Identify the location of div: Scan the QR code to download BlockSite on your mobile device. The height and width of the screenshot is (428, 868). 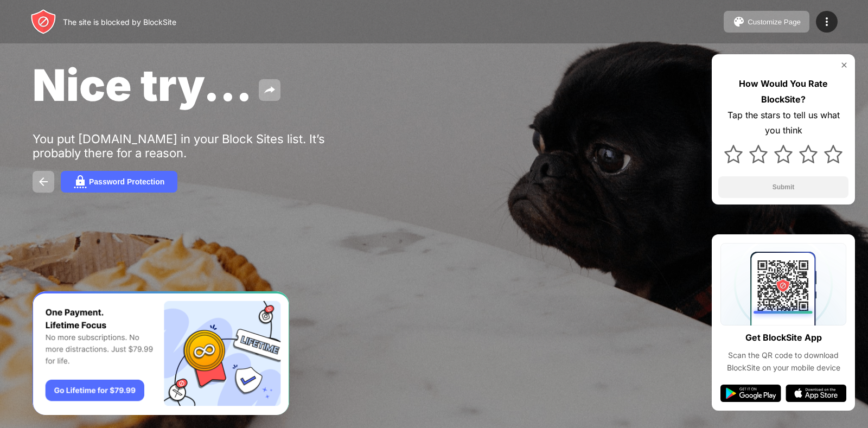
(784, 361).